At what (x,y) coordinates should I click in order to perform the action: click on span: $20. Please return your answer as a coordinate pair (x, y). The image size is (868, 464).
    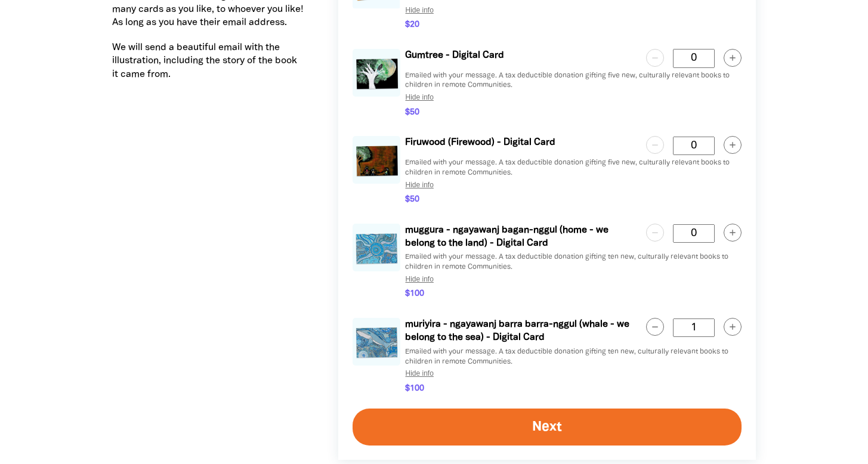
    Looking at the image, I should click on (413, 25).